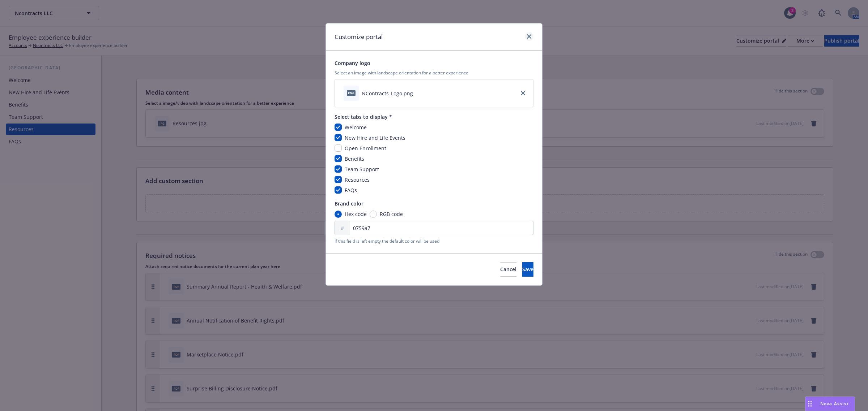  What do you see at coordinates (434, 228) in the screenshot?
I see `input: FFFFFF` at bounding box center [434, 228].